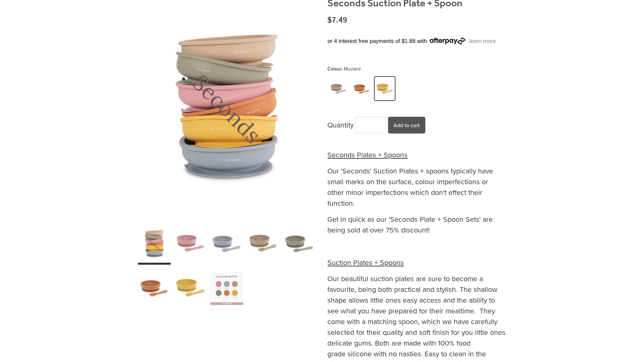 The width and height of the screenshot is (644, 362). Describe the element at coordinates (337, 20) in the screenshot. I see `span: $7.49` at that location.